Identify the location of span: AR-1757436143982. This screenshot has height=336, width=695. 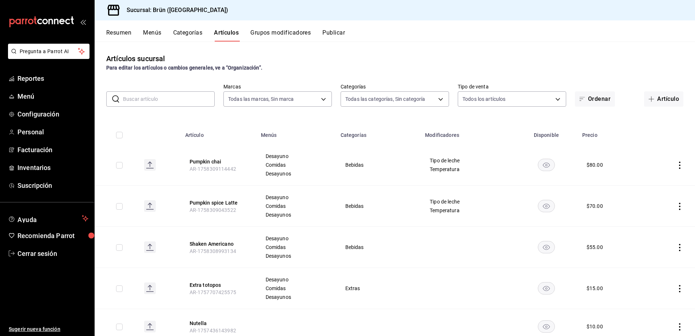
(213, 330).